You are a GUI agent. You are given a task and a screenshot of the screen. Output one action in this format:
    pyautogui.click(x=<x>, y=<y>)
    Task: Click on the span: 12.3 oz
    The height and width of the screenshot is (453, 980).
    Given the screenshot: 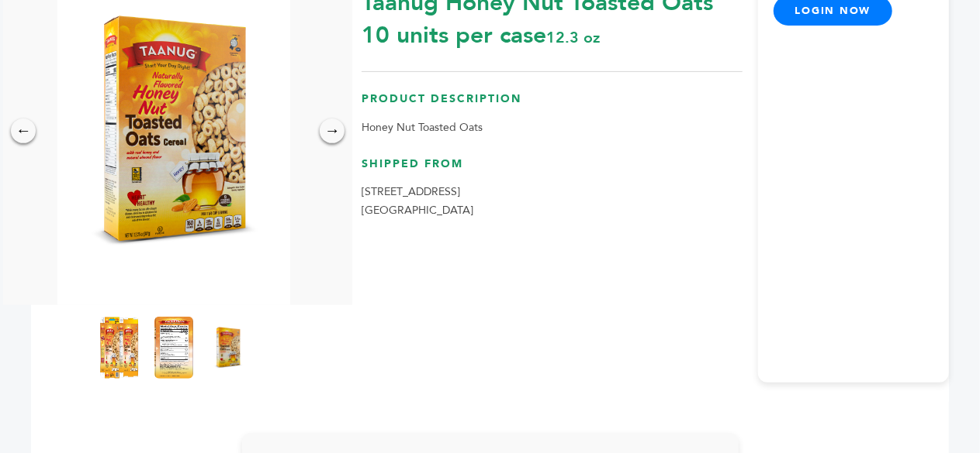 What is the action you would take?
    pyautogui.click(x=572, y=37)
    